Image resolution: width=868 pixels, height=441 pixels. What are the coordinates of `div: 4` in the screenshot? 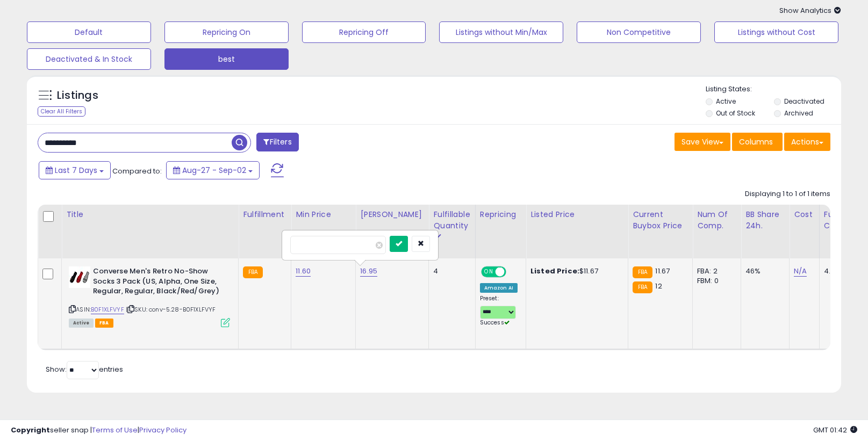 It's located at (450, 272).